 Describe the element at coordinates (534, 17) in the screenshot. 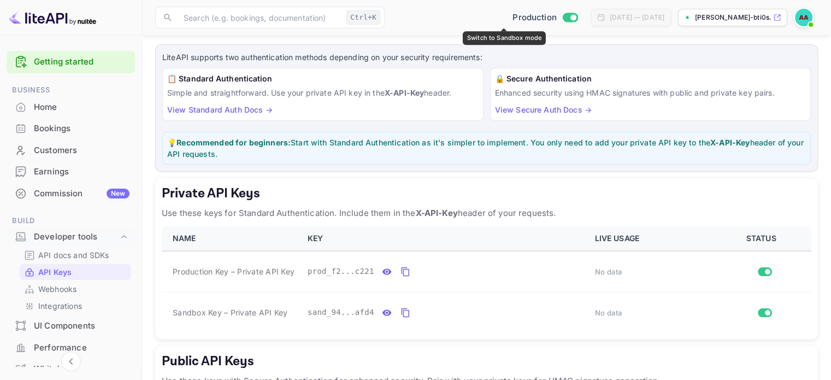

I see `span: Production` at that location.